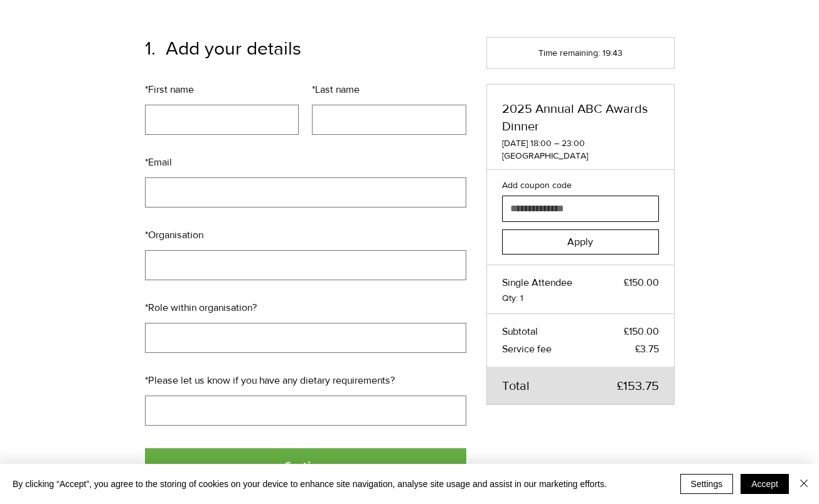 This screenshot has height=504, width=819. Describe the element at coordinates (537, 185) in the screenshot. I see `label: Add coupon code` at that location.